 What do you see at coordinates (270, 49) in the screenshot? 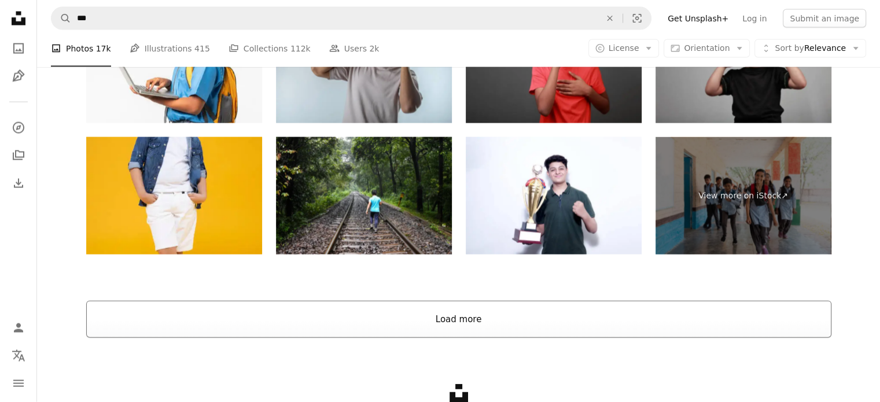
I see `a: Collections 112k` at bounding box center [270, 49].